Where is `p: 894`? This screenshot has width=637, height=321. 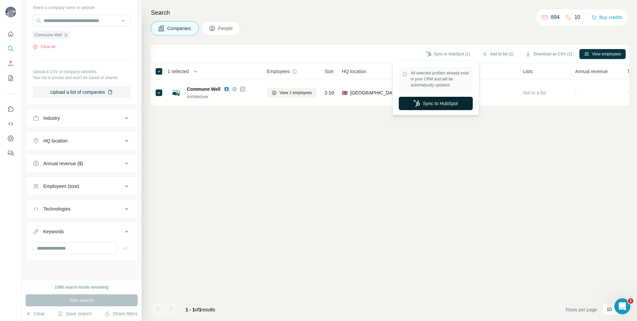 p: 894 is located at coordinates (555, 17).